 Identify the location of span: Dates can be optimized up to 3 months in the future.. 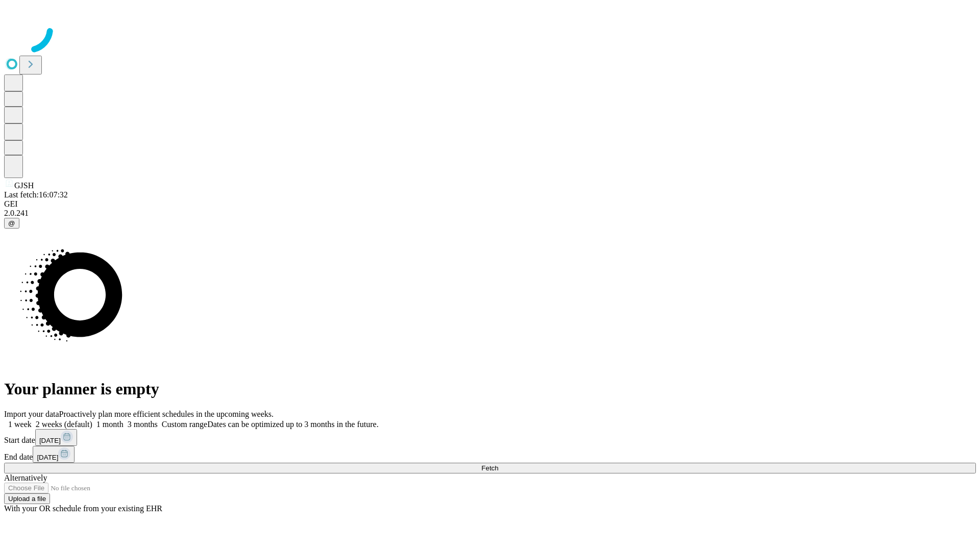
(292, 424).